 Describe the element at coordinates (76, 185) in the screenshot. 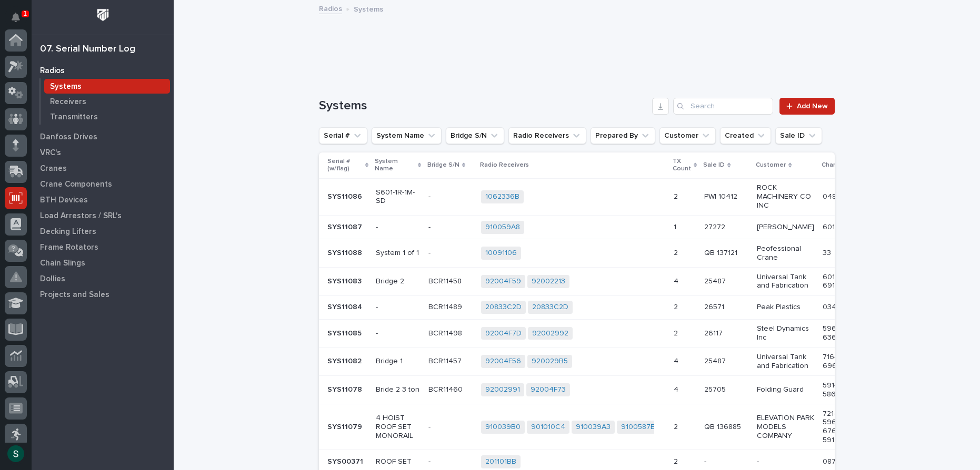

I see `p: Crane Components` at that location.